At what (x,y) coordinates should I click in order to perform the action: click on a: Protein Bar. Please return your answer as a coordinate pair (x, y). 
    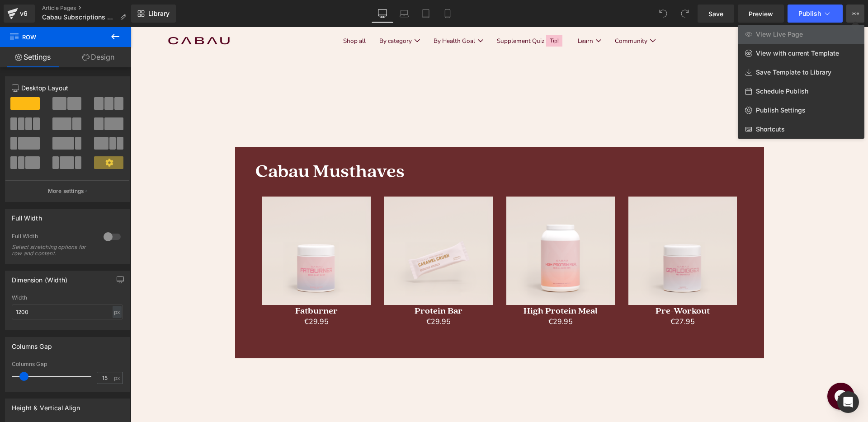
    Looking at the image, I should click on (308, 285).